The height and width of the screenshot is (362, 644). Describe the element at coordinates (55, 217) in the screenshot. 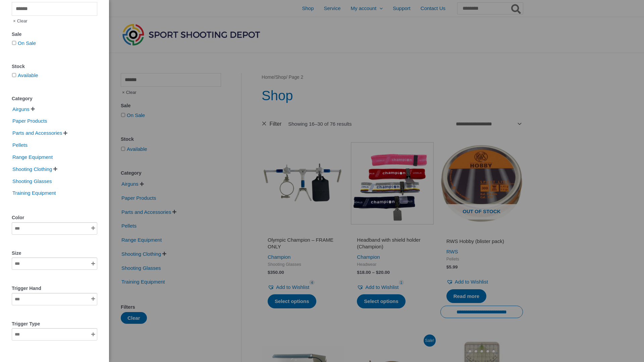

I see `div: Color` at that location.